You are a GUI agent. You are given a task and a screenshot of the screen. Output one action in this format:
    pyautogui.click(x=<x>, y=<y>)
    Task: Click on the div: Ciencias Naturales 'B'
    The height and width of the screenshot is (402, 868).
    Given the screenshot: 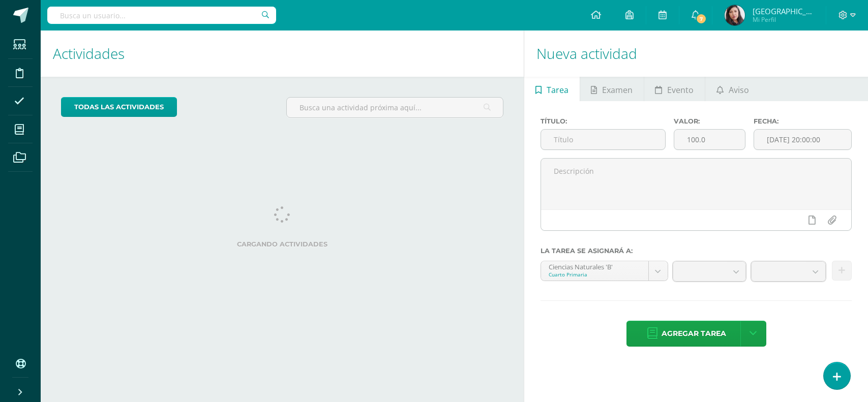 What is the action you would take?
    pyautogui.click(x=594, y=266)
    